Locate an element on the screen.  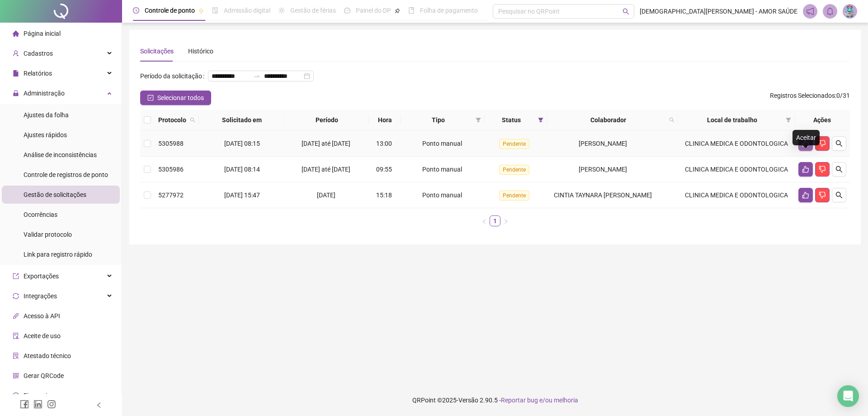
div: Histórico is located at coordinates (201, 51).